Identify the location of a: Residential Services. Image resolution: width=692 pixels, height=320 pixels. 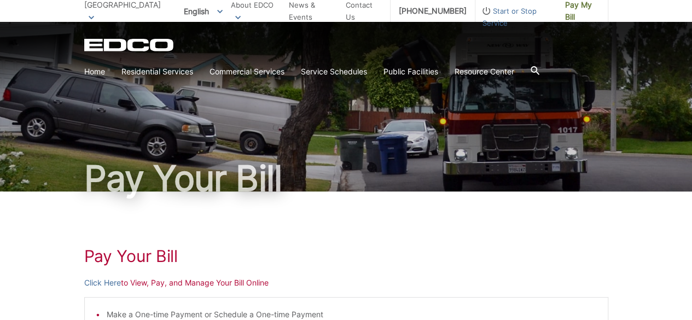
(157, 72).